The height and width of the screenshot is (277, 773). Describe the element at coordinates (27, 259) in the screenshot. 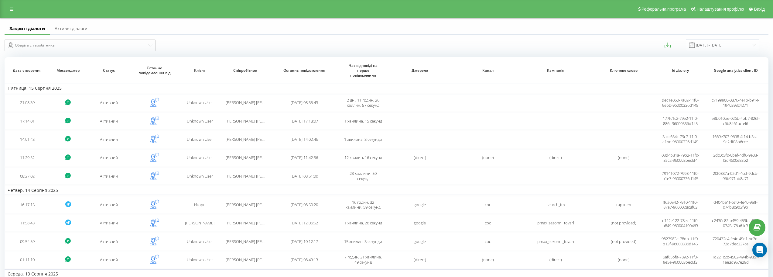

I see `td: 01:11:10` at that location.